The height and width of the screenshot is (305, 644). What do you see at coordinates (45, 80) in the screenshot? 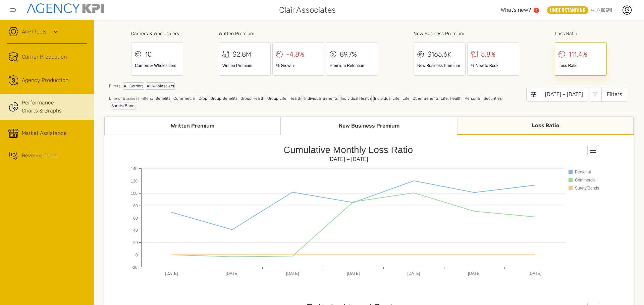
I see `div: Agency Production` at bounding box center [45, 80].